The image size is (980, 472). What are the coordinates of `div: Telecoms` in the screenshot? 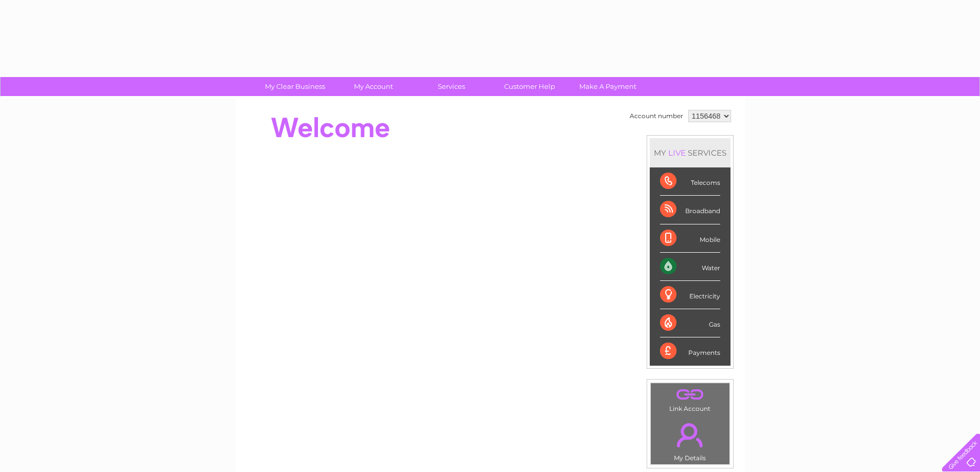 It's located at (690, 181).